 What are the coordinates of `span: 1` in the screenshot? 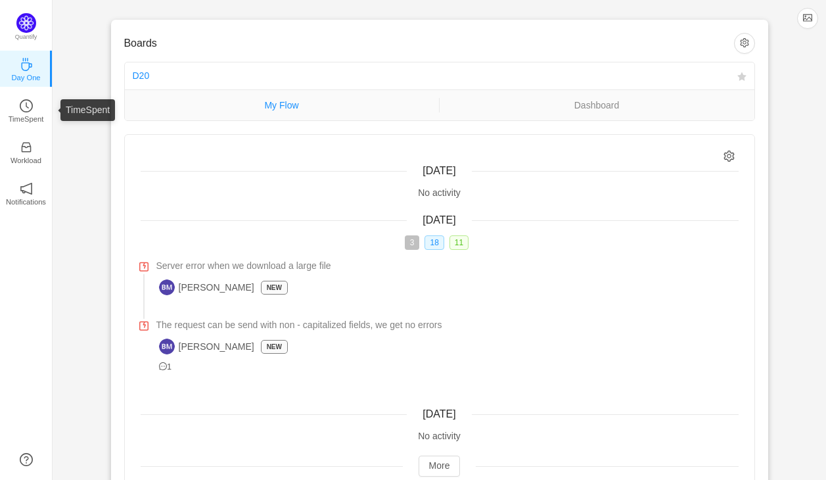 It's located at (166, 367).